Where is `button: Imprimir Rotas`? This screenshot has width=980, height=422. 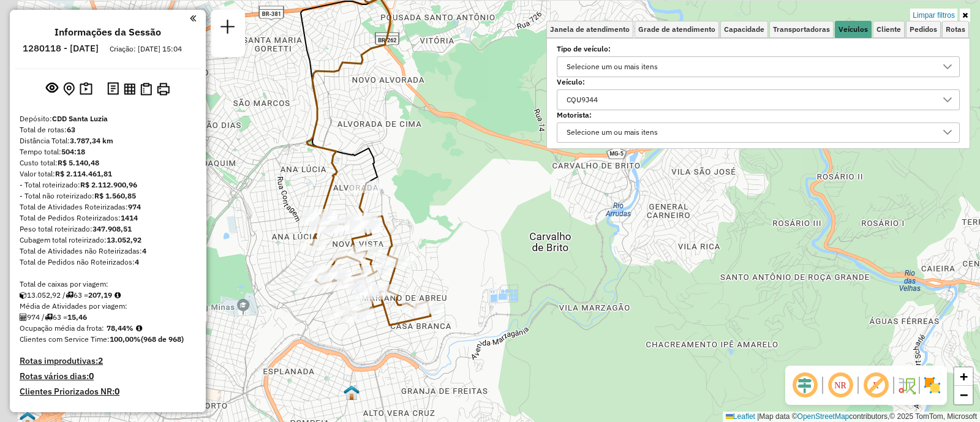
button: Imprimir Rotas is located at coordinates (163, 89).